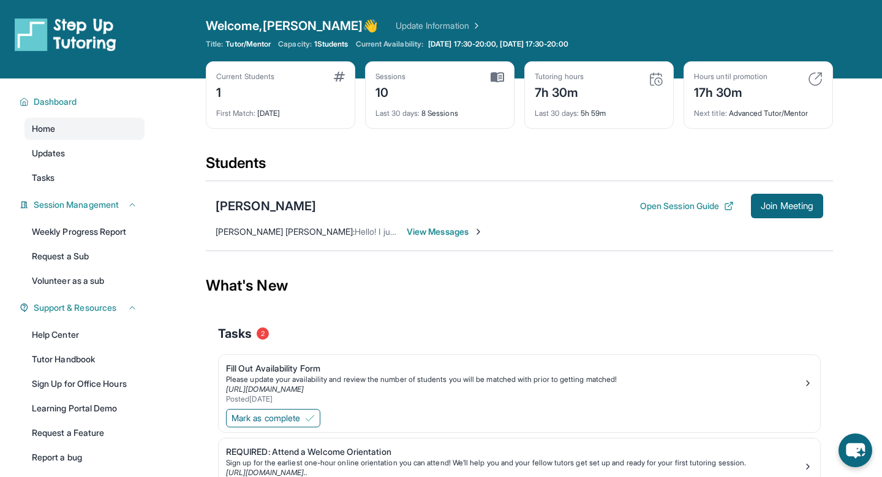  Describe the element at coordinates (85, 433) in the screenshot. I see `a: Request a Feature` at that location.